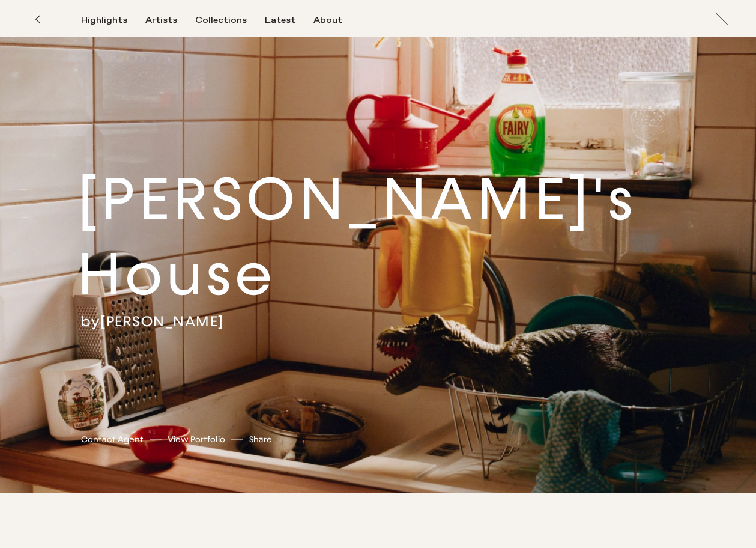 Image resolution: width=756 pixels, height=548 pixels. I want to click on div: Collections, so click(221, 21).